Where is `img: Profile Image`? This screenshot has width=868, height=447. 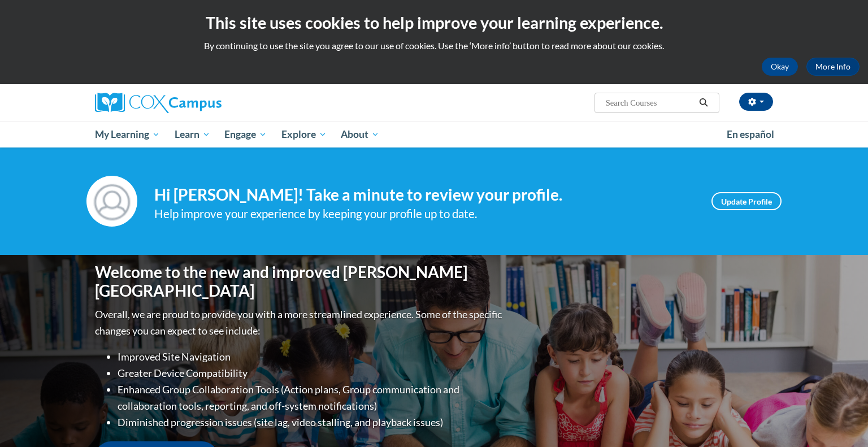 img: Profile Image is located at coordinates (112, 202).